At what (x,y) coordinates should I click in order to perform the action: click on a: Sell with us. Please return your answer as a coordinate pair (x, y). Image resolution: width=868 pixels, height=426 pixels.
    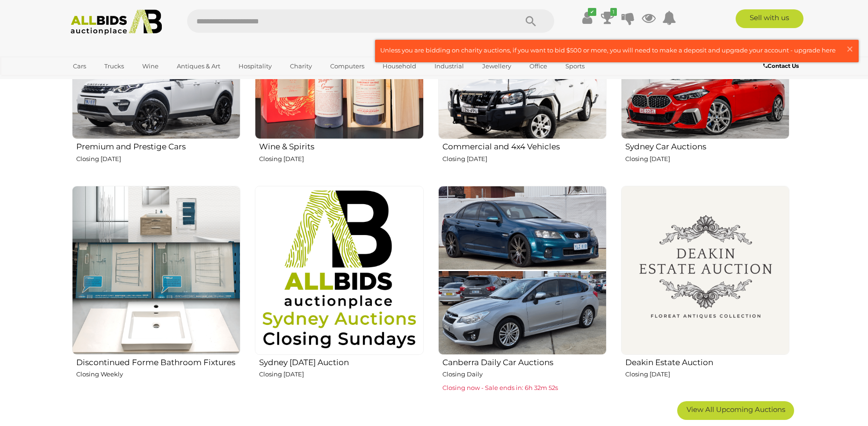
    Looking at the image, I should click on (769, 19).